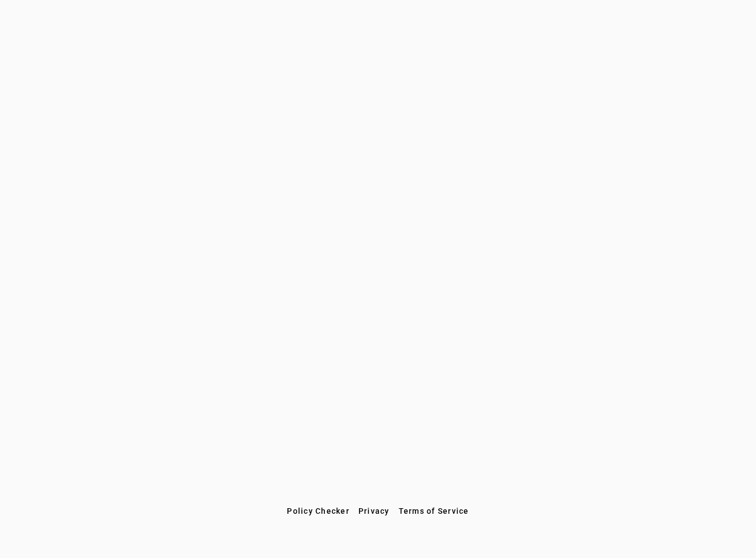 This screenshot has width=756, height=558. I want to click on span: Terms of Service, so click(434, 511).